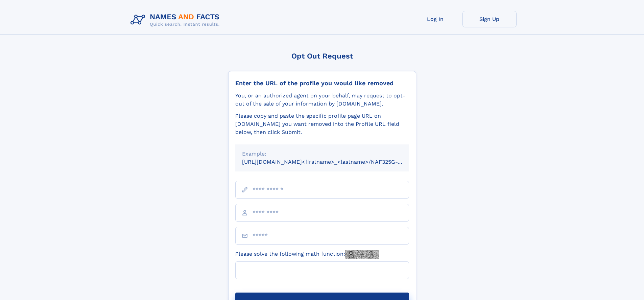  What do you see at coordinates (435, 19) in the screenshot?
I see `a: Log In` at bounding box center [435, 19].